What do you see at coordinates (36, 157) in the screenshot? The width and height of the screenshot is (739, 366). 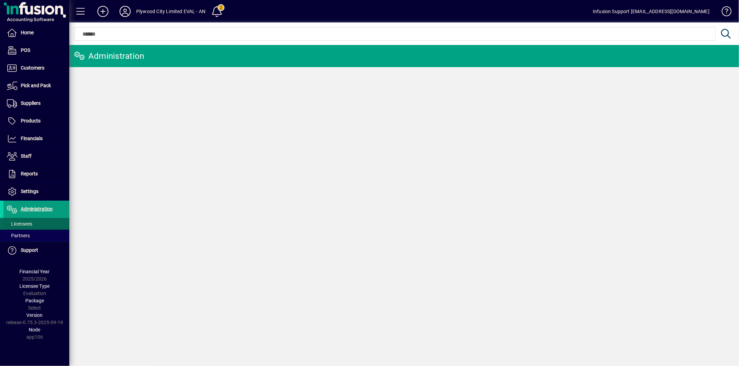 I see `a: Staff` at bounding box center [36, 157].